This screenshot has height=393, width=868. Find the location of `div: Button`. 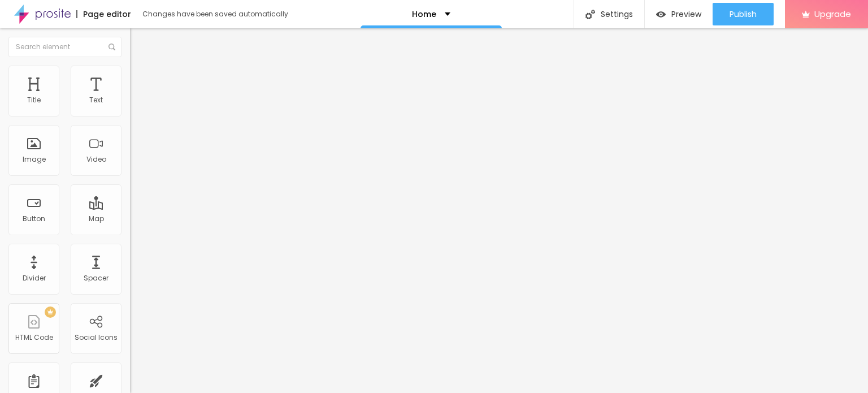

div: Button is located at coordinates (34, 219).